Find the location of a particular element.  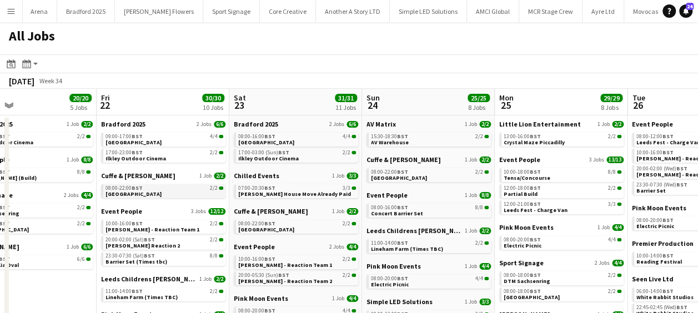

span: 08:00-16:00 is located at coordinates (257, 137).